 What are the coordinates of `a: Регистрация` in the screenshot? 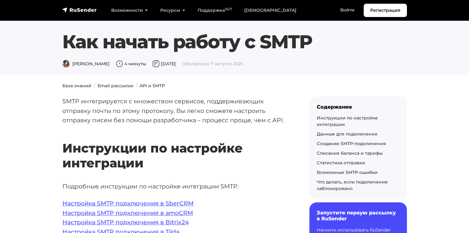 It's located at (386, 10).